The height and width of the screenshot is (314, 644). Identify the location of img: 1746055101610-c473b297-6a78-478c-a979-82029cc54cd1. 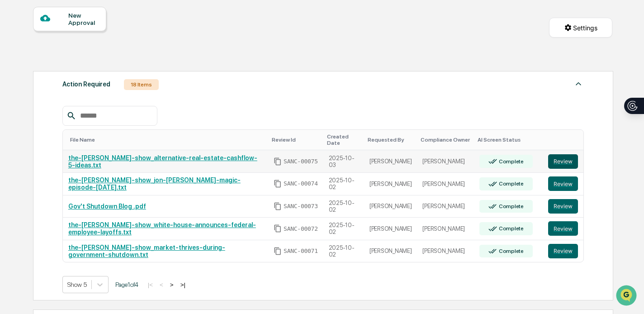
(17, 77).